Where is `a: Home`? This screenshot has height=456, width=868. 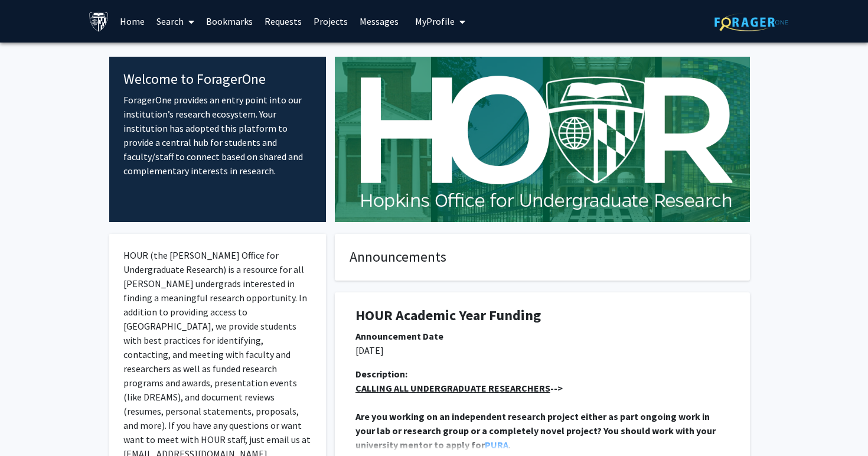
a: Home is located at coordinates (133, 21).